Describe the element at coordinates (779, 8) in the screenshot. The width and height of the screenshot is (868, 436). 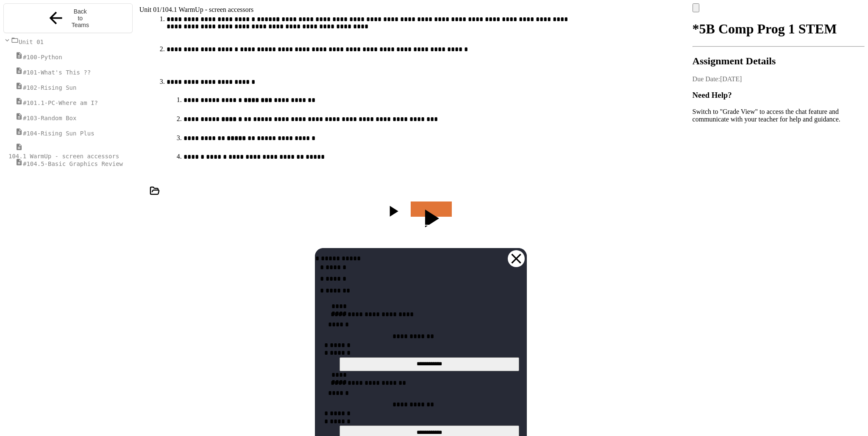
I see `div: My Account` at that location.